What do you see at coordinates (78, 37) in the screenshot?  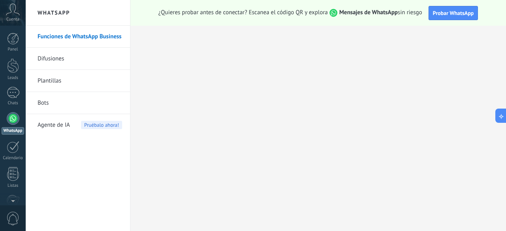 I see `li: Funciones de WhatsApp Business` at bounding box center [78, 37].